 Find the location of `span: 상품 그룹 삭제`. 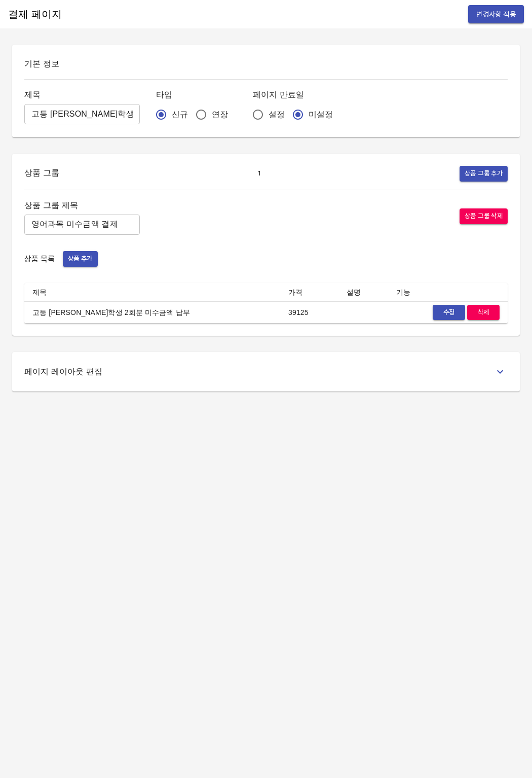

span: 상품 그룹 삭제 is located at coordinates (484, 216).